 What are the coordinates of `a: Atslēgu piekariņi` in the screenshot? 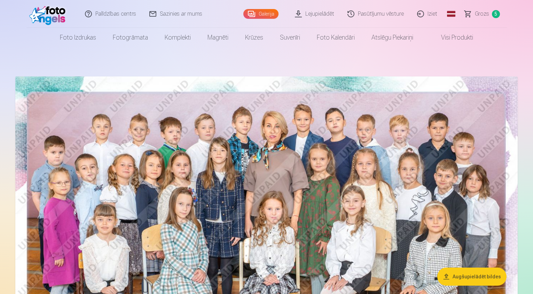 It's located at (392, 38).